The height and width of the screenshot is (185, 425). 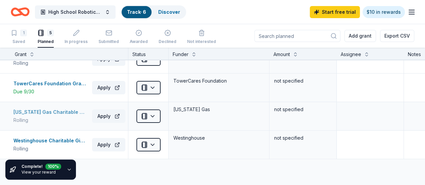 I want to click on div: Not interested, so click(x=202, y=42).